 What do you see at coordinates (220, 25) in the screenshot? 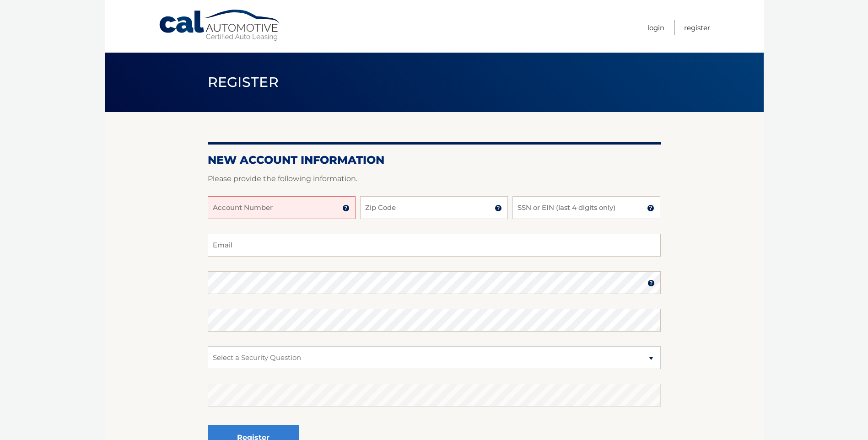
I see `a: Cal Automotive` at bounding box center [220, 25].